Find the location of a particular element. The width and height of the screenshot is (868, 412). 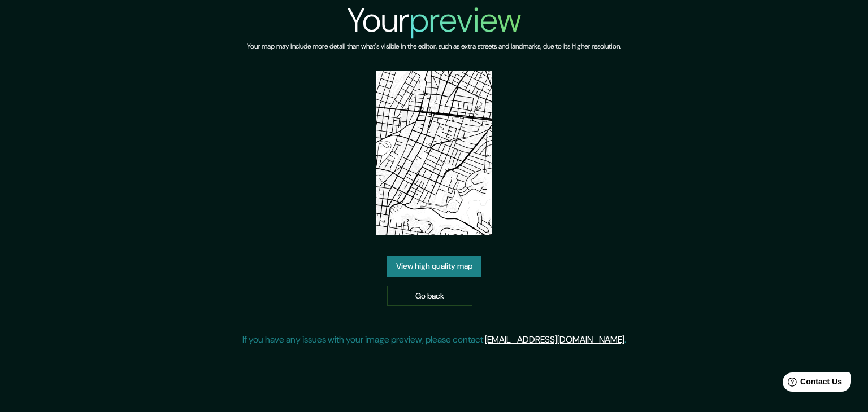

a: Go back is located at coordinates (429, 296).